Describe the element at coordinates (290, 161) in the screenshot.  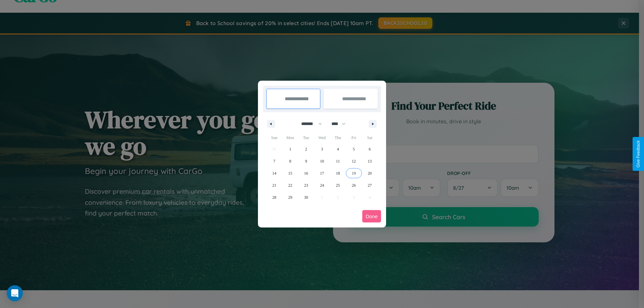
I see `span: 8` at that location.